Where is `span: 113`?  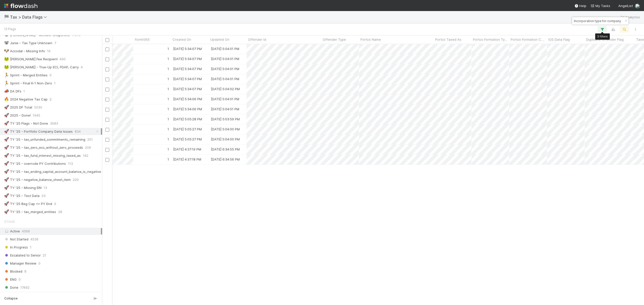
span: 113 is located at coordinates (70, 163).